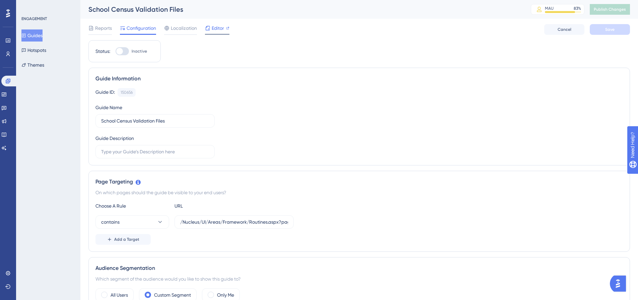  I want to click on div: 83 %, so click(578, 8).